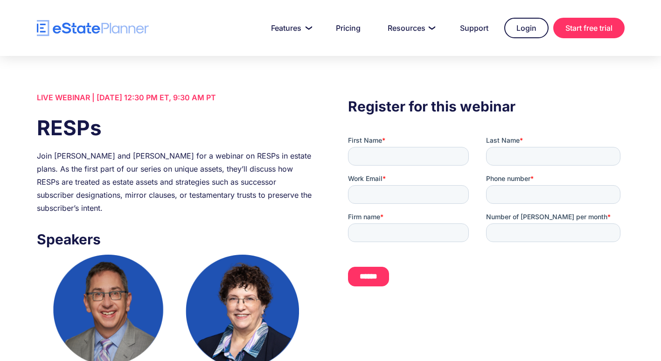 The width and height of the screenshot is (661, 361). I want to click on span: Last Name, so click(155, 4).